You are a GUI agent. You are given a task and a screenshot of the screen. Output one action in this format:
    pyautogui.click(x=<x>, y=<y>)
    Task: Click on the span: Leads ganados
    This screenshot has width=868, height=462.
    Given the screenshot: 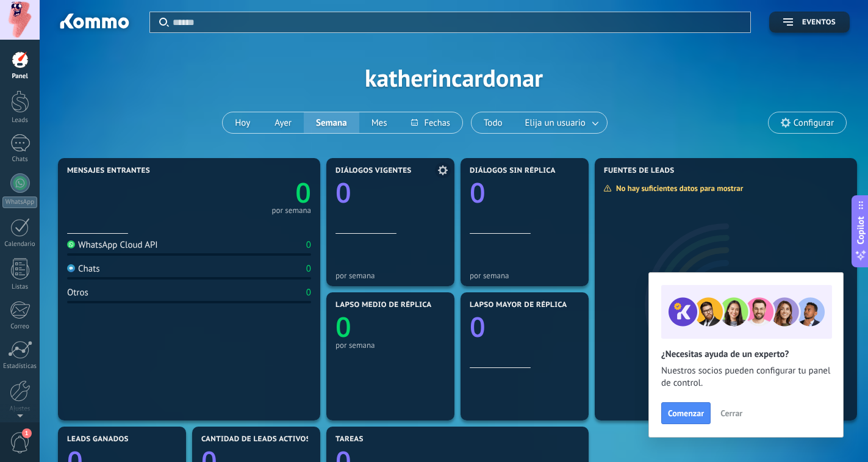 What is the action you would take?
    pyautogui.click(x=98, y=439)
    